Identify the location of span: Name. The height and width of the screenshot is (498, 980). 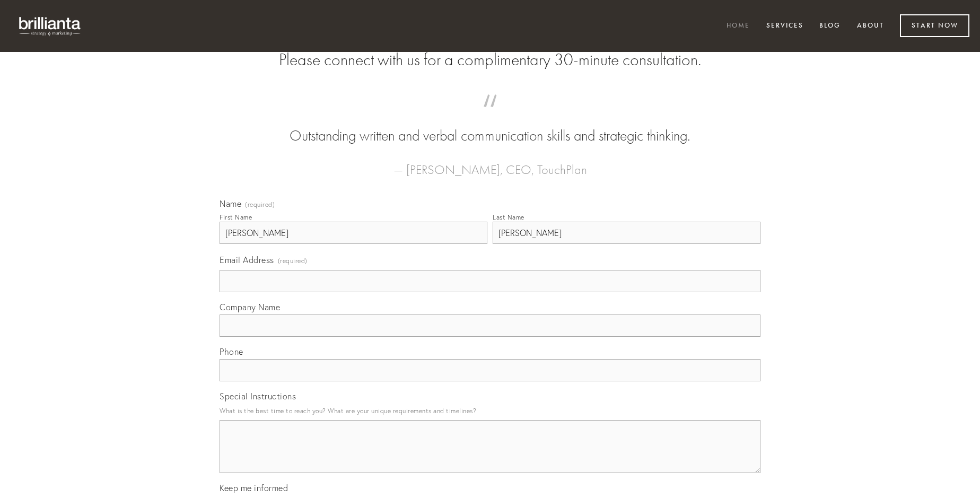
(230, 203).